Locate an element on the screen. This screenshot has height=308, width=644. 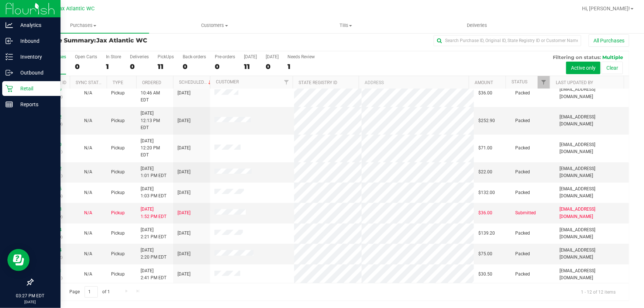
span: Tills is located at coordinates (346, 25).